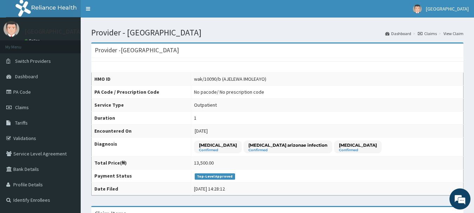 This screenshot has width=474, height=213. Describe the element at coordinates (141, 176) in the screenshot. I see `th: Payment Status` at that location.